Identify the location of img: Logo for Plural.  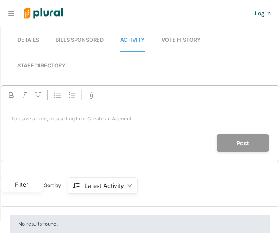
(43, 13).